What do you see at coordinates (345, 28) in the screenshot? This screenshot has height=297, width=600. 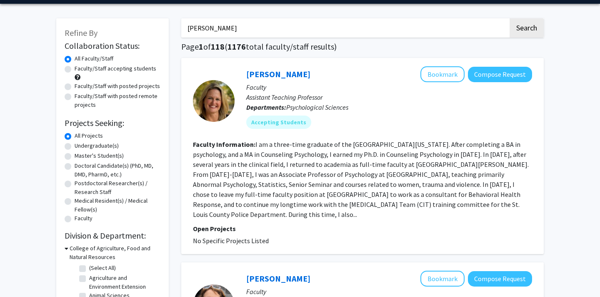 I see `input: Search Keywords` at bounding box center [345, 28].